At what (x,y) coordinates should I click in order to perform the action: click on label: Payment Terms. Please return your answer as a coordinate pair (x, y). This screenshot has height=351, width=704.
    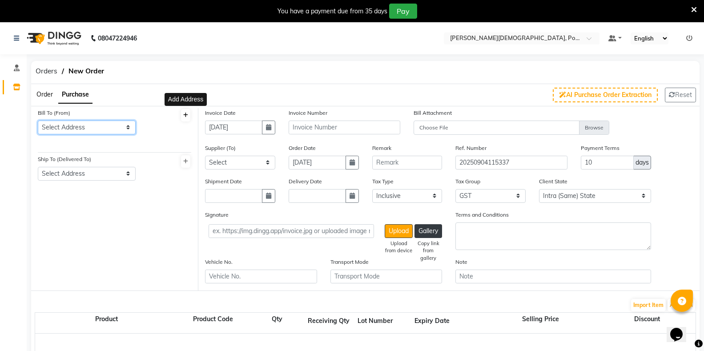
    Looking at the image, I should click on (600, 148).